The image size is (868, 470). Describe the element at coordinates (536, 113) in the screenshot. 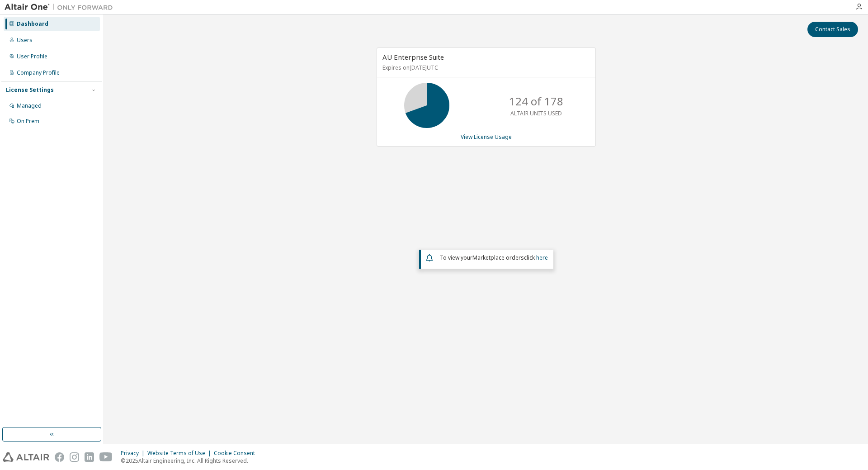

I see `p: ALTAIR UNITS USED` at that location.